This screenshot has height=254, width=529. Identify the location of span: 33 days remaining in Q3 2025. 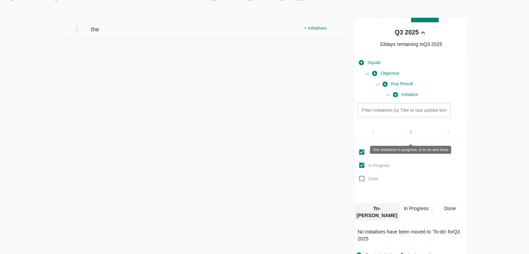
(411, 44).